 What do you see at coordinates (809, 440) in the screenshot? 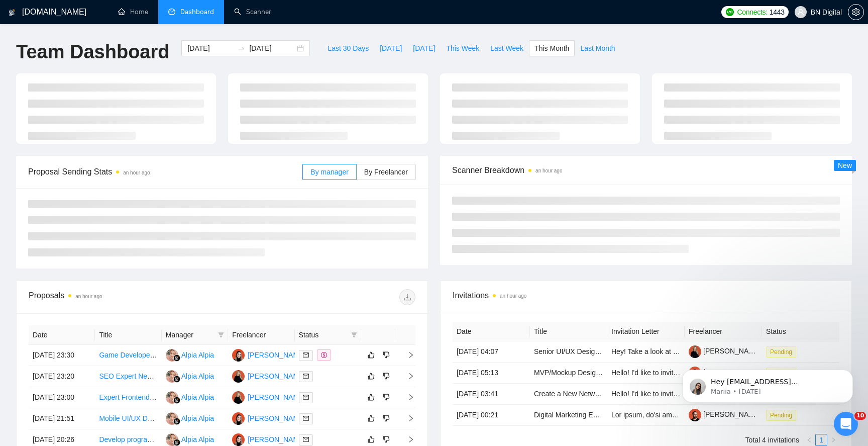
I see `span: left` at bounding box center [809, 440].